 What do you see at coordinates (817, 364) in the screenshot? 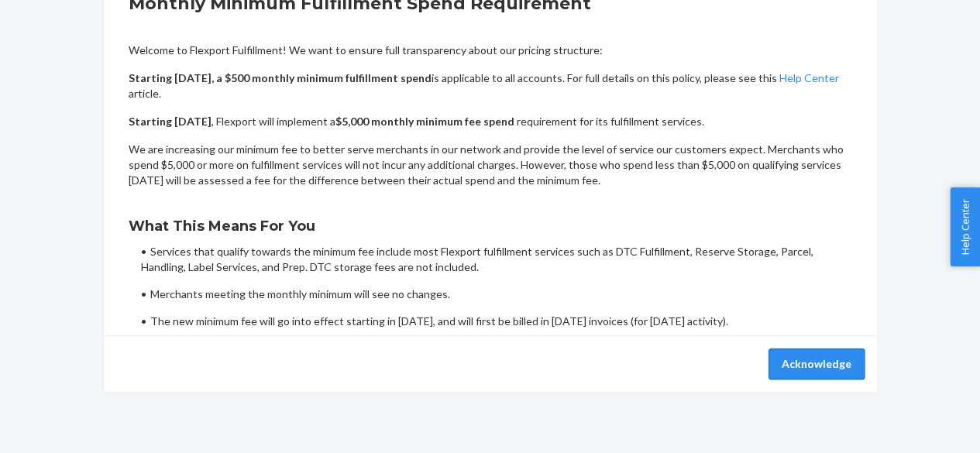
I see `button: Acknowledge` at bounding box center [817, 364].